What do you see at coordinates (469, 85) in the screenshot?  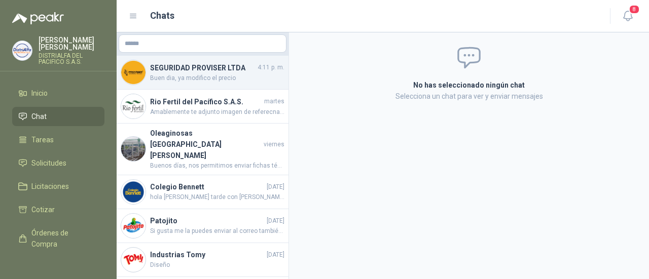 I see `h2: No has seleccionado ningún chat` at bounding box center [469, 85].